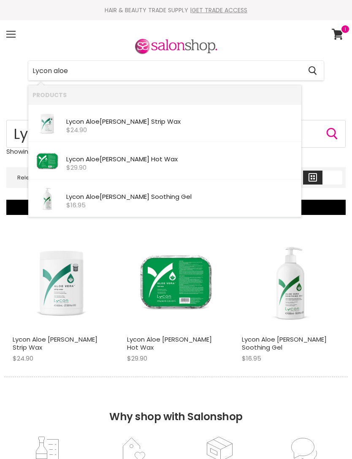  What do you see at coordinates (290, 281) in the screenshot?
I see `a: Lycon Aloe Vera Soothing Gel` at bounding box center [290, 281].